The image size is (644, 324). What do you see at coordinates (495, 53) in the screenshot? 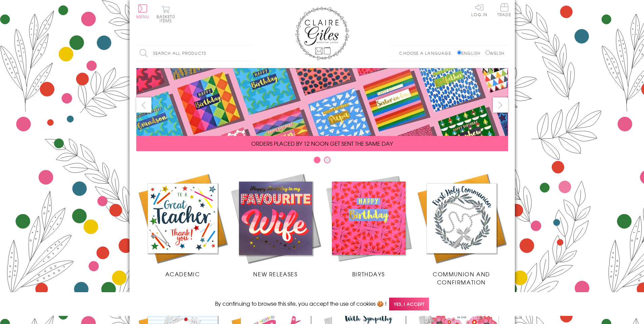
I see `label: Welsh` at bounding box center [495, 53].